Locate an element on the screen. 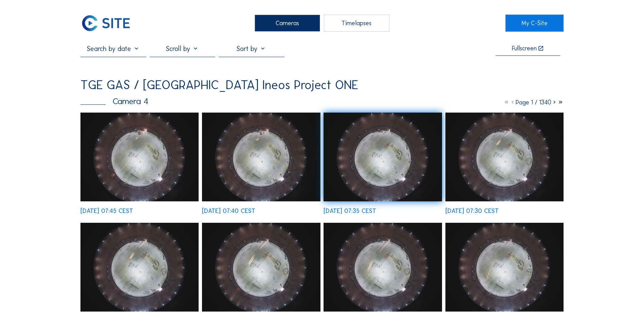 This screenshot has width=644, height=317. div: Camera 4 is located at coordinates (114, 101).